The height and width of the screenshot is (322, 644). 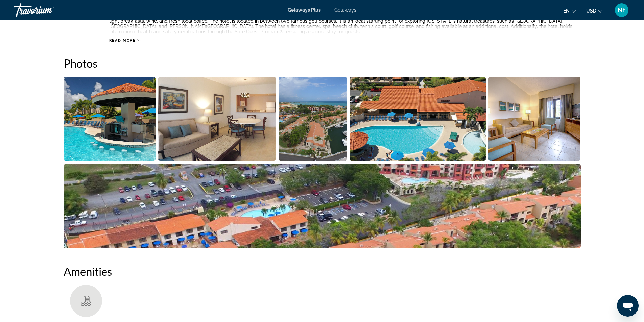 I want to click on span: Getaways, so click(x=345, y=10).